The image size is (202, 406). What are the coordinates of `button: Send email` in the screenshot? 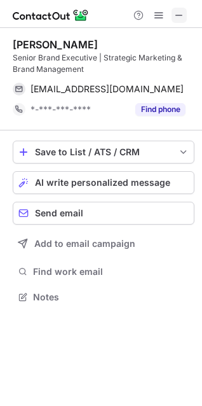 It's located at (104, 213).